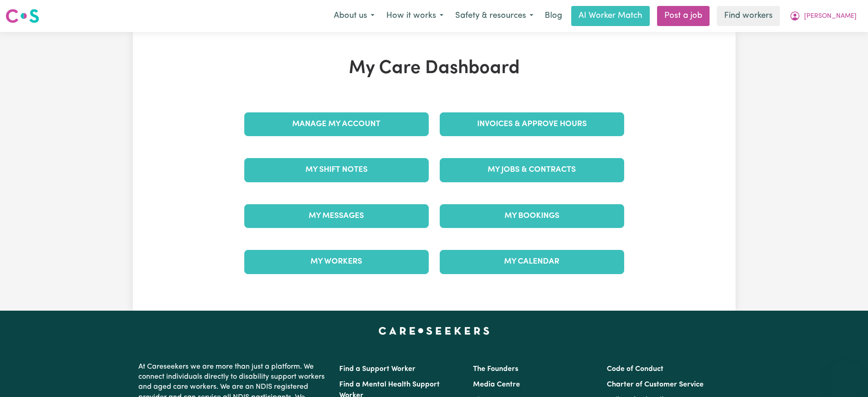 The height and width of the screenshot is (397, 868). I want to click on a: Careseekers logo, so click(22, 16).